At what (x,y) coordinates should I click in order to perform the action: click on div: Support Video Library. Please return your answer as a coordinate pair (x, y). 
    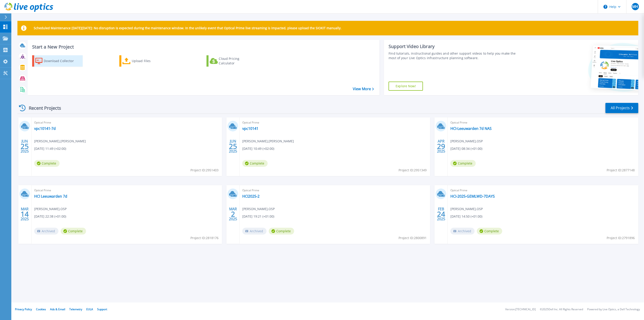
    Looking at the image, I should click on (455, 46).